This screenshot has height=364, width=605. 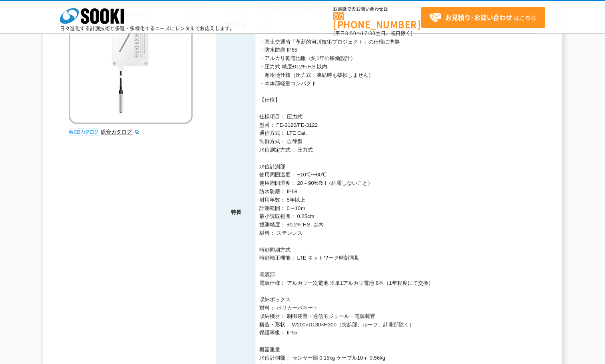 What do you see at coordinates (483, 17) in the screenshot?
I see `a: お見積り･お問い合わせはこちら` at bounding box center [483, 17].